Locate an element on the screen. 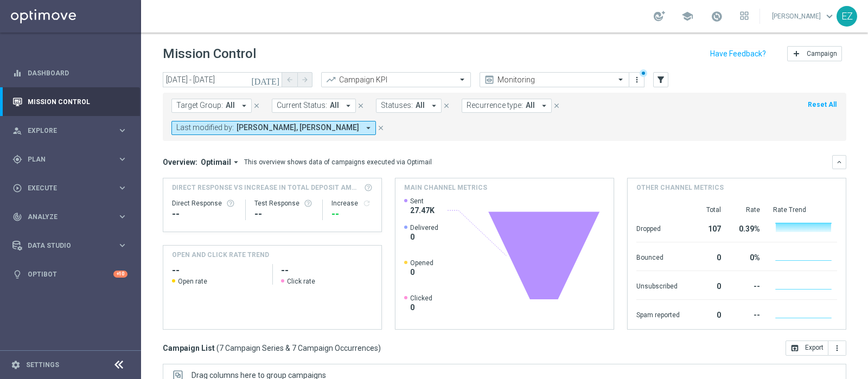  a: Optibot is located at coordinates (70, 274).